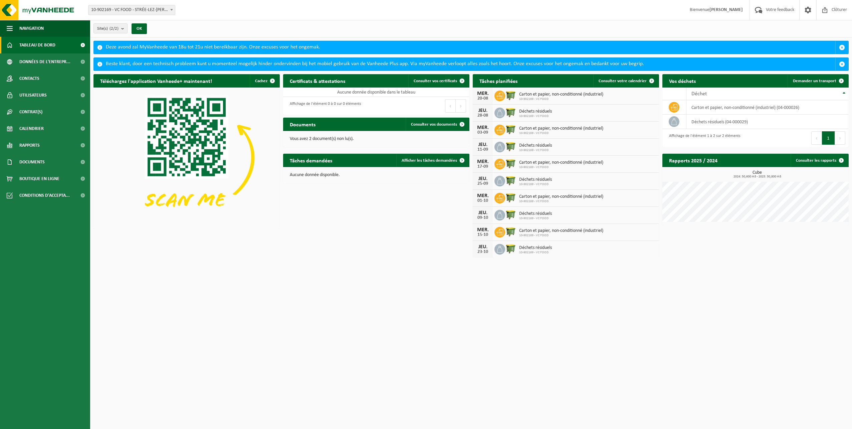  Describe the element at coordinates (264, 81) in the screenshot. I see `button: Cachez` at that location.